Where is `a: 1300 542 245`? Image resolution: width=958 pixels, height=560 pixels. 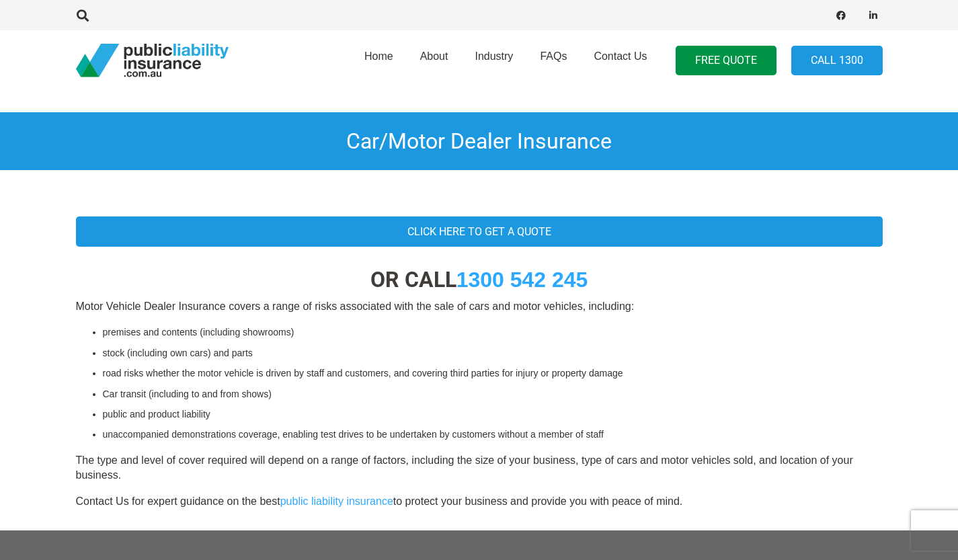 a: 1300 542 245 is located at coordinates (522, 280).